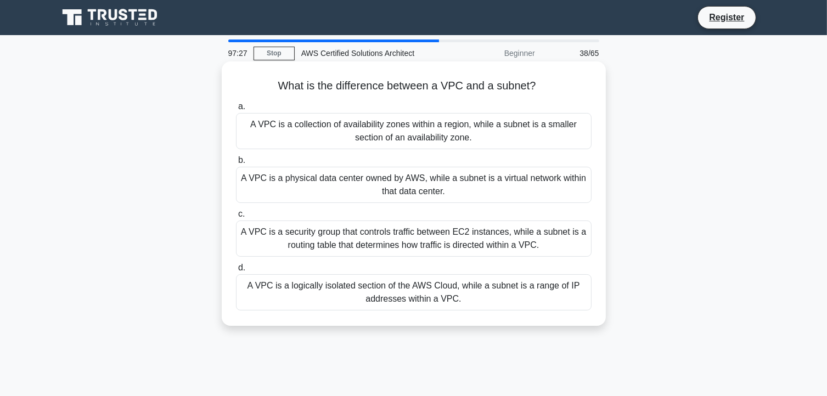  I want to click on span: c., so click(241, 213).